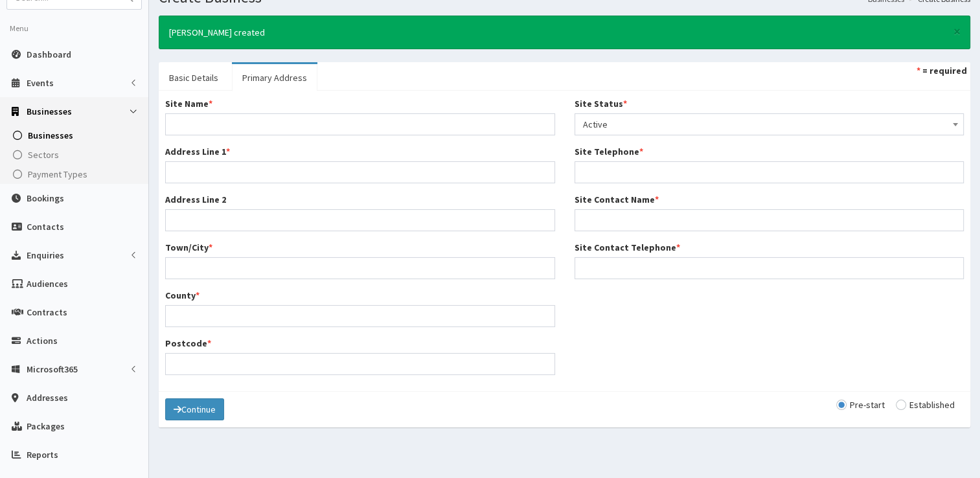 This screenshot has width=980, height=478. What do you see at coordinates (45, 198) in the screenshot?
I see `span: Bookings` at bounding box center [45, 198].